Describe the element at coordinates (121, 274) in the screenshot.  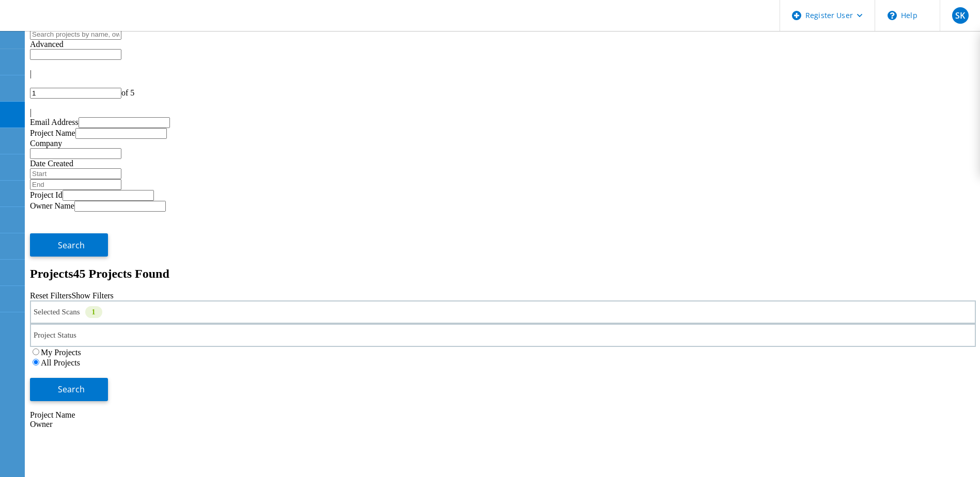
I see `span: 45 Projects Found` at that location.